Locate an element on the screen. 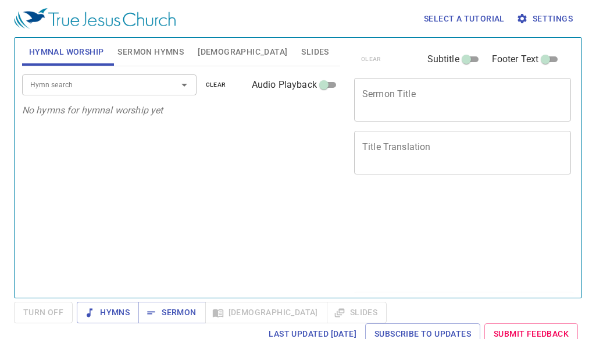  i: No hymns for hymnal worship yet is located at coordinates (92, 110).